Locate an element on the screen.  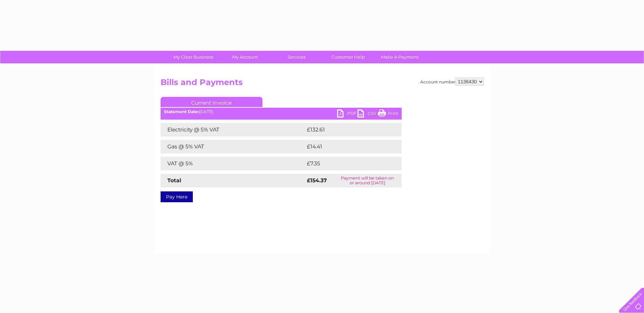
td: £132.61 is located at coordinates (347, 130).